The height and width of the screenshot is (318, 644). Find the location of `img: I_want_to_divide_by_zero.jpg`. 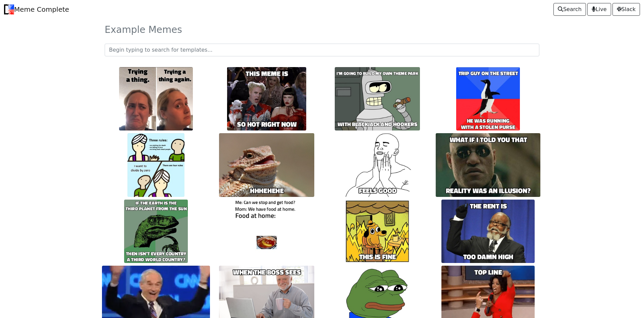

img: I_want_to_divide_by_zero.jpg is located at coordinates (156, 165).